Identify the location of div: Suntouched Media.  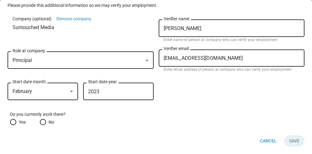
(83, 27).